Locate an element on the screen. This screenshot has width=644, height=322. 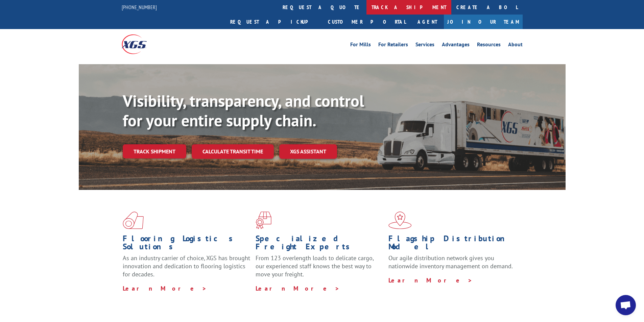
h1: Flooring Logistics Solutions is located at coordinates (186, 244).